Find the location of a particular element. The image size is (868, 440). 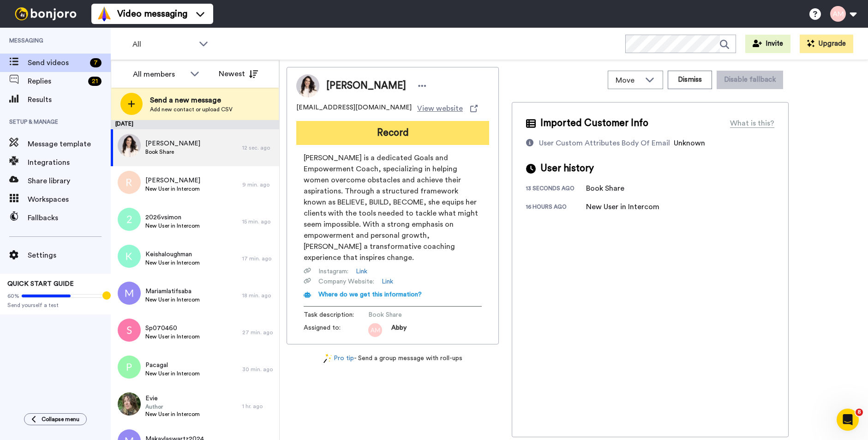

div: 17 min. ago is located at coordinates (259, 259).